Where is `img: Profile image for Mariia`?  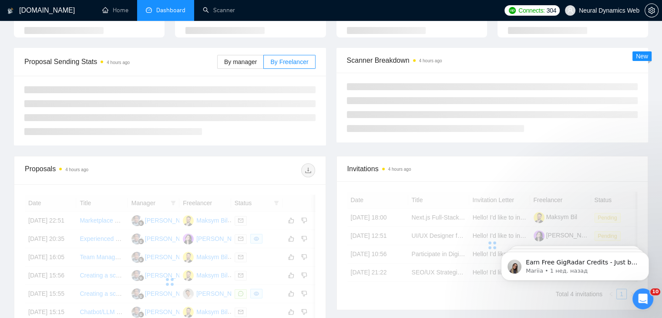
img: Profile image for Mariia is located at coordinates (27, 33).